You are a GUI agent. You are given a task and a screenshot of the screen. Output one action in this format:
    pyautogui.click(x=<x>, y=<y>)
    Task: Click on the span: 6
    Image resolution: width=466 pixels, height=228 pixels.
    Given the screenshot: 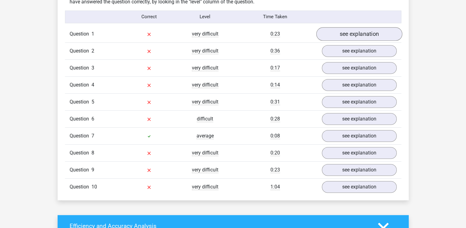 What is the action you would take?
    pyautogui.click(x=93, y=118)
    